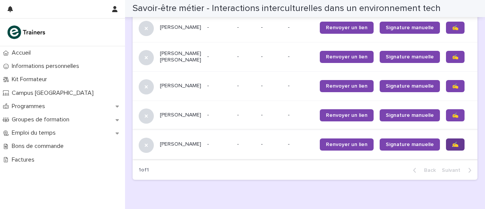 The width and height of the screenshot is (485, 209). What do you see at coordinates (23, 53) in the screenshot?
I see `p: Accueil` at bounding box center [23, 53].